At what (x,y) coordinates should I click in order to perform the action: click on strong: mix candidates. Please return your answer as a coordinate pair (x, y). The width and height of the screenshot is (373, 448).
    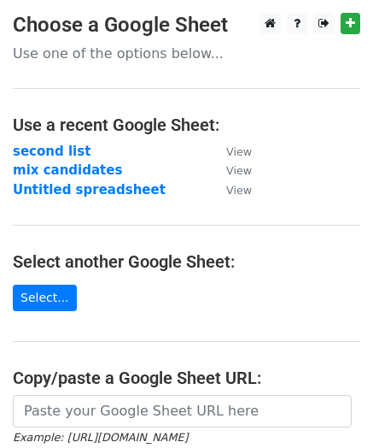
    Looking at the image, I should click on (67, 170).